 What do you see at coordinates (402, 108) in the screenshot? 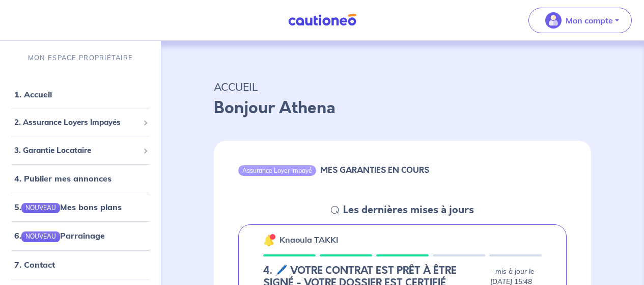
I see `p: Bonjour Athena` at bounding box center [402, 108].